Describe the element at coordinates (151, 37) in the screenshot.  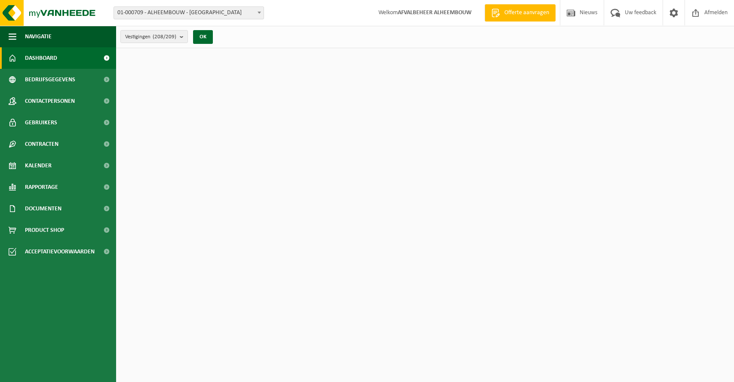
I see `span: Vestigingen` at that location.